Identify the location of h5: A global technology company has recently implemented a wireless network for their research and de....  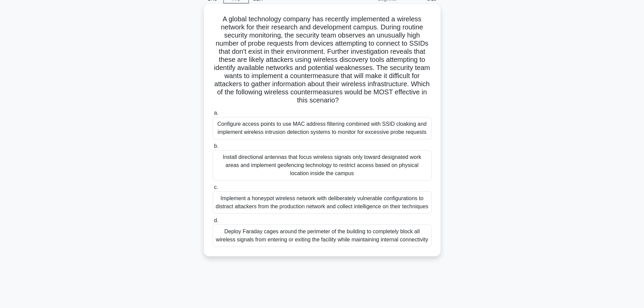
(322, 60).